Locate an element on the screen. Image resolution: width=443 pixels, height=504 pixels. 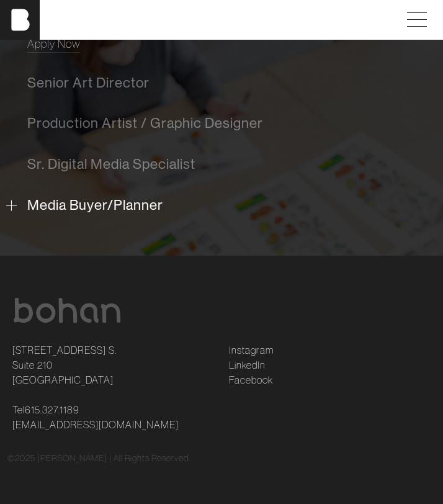
a: Instagram is located at coordinates (252, 350).